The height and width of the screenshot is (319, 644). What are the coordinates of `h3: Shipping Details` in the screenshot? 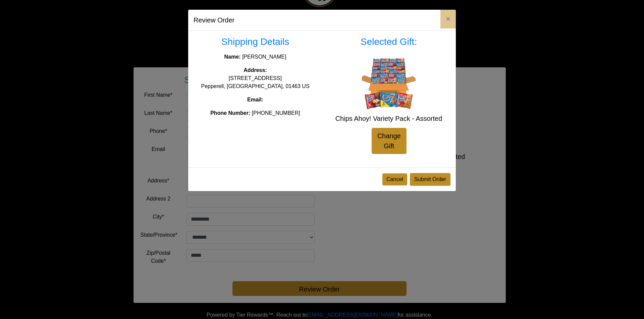 It's located at (255, 42).